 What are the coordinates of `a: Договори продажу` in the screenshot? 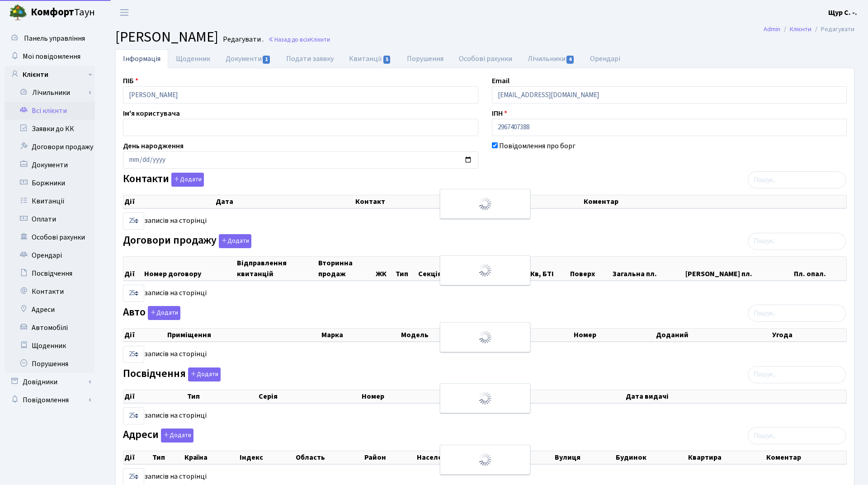 It's located at (50, 147).